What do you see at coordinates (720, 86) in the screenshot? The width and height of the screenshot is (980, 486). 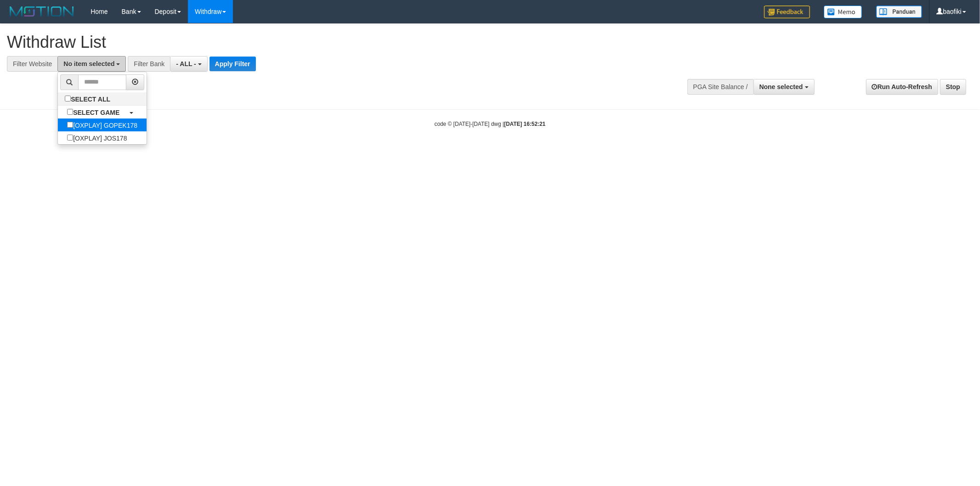 I see `div: PGA Site Balance /` at bounding box center [720, 86].